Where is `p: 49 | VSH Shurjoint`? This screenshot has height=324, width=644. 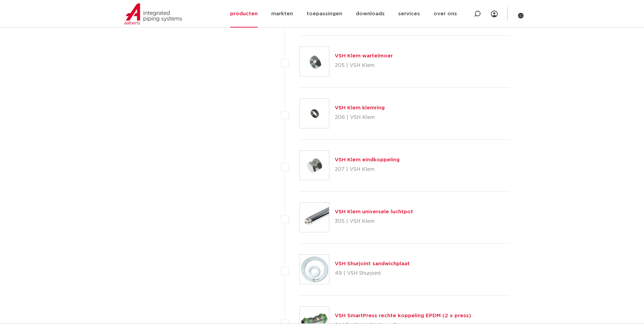
p: 49 | VSH Shurjoint is located at coordinates (372, 273).